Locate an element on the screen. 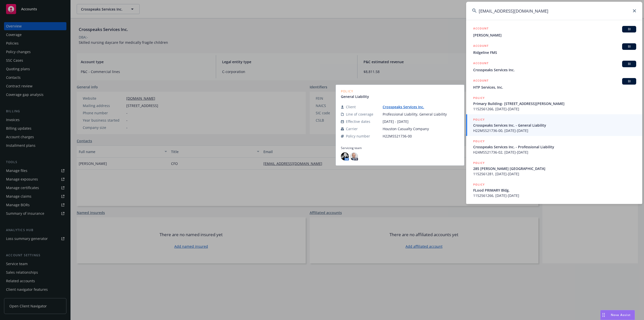 The width and height of the screenshot is (644, 320). span: Crosspeaks Services Inc. - Professional Liability is located at coordinates (555, 147).